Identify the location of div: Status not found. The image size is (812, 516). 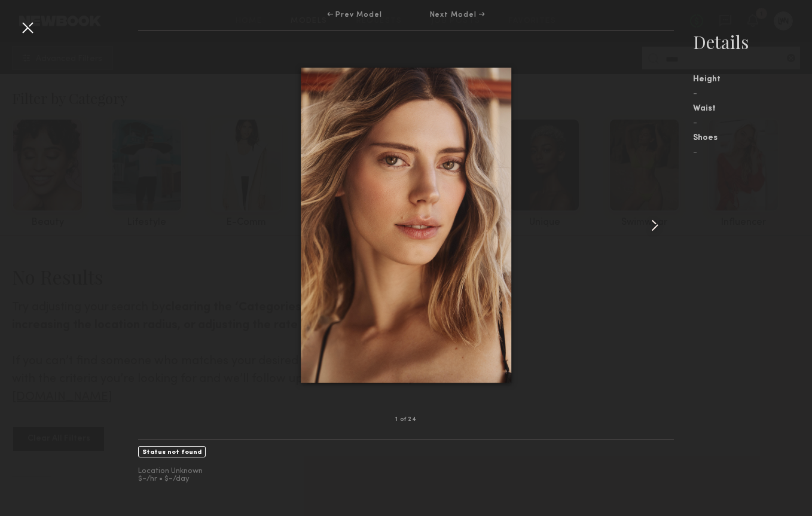
(172, 452).